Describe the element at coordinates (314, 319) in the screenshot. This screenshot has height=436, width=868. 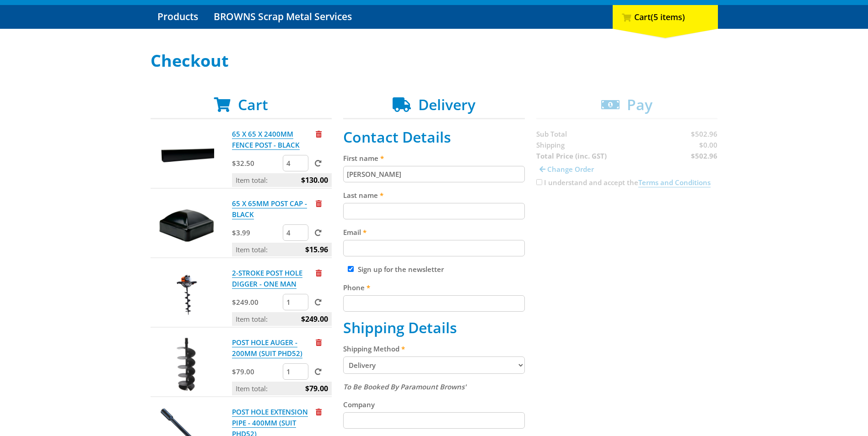
I see `span: $249.00` at that location.